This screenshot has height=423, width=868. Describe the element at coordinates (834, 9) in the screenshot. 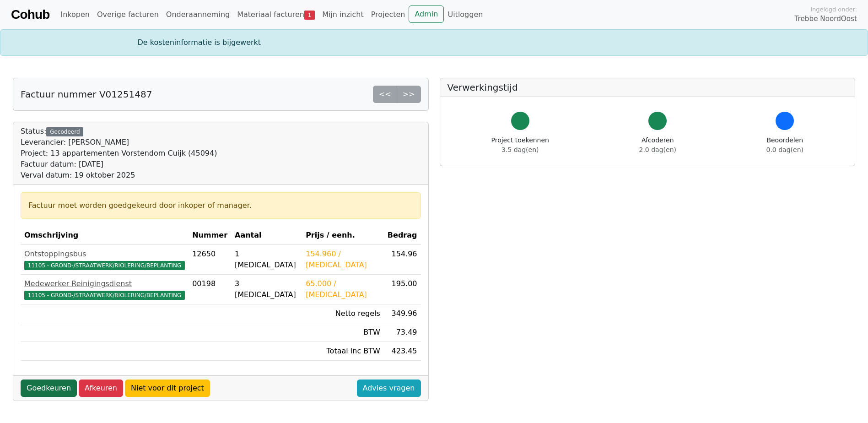

I see `span: Ingelogd onder:` at that location.